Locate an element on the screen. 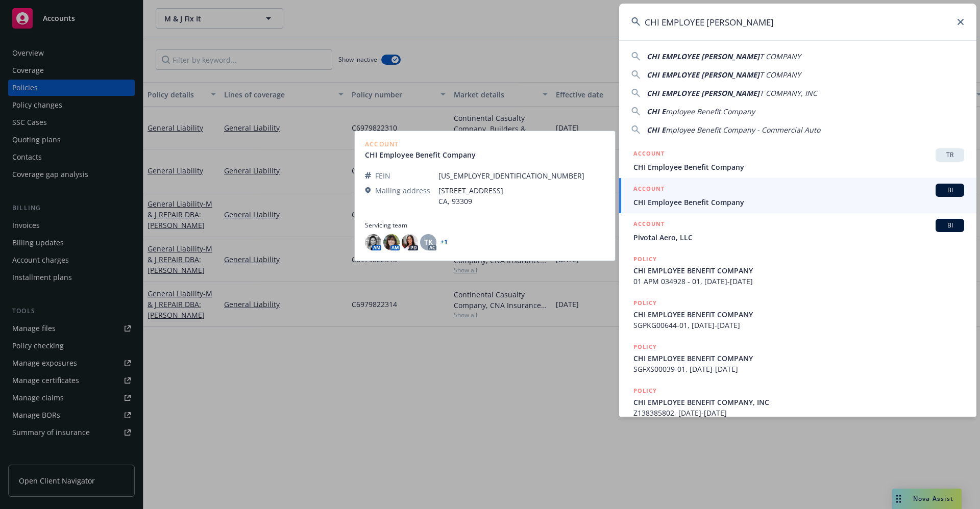  span: mployee Benefit Company is located at coordinates (710, 111).